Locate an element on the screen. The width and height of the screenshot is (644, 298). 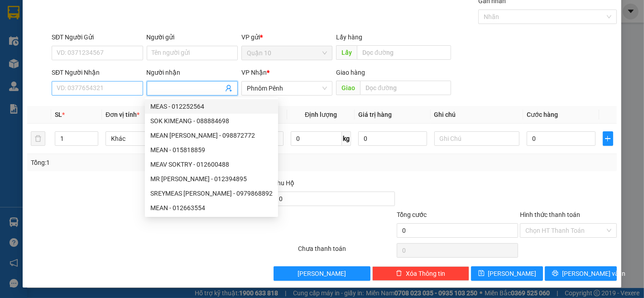
span: Khác is located at coordinates (148, 138).